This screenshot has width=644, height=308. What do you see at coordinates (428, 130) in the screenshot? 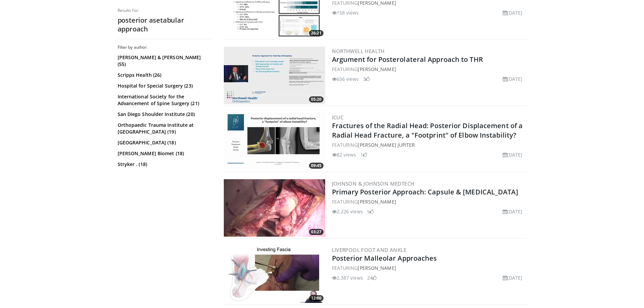
I see `a: Fractures of the Radial Head: Posterior Displacement of a Radial Head Fracture, a "Footprint" of ...` at bounding box center [428, 130].